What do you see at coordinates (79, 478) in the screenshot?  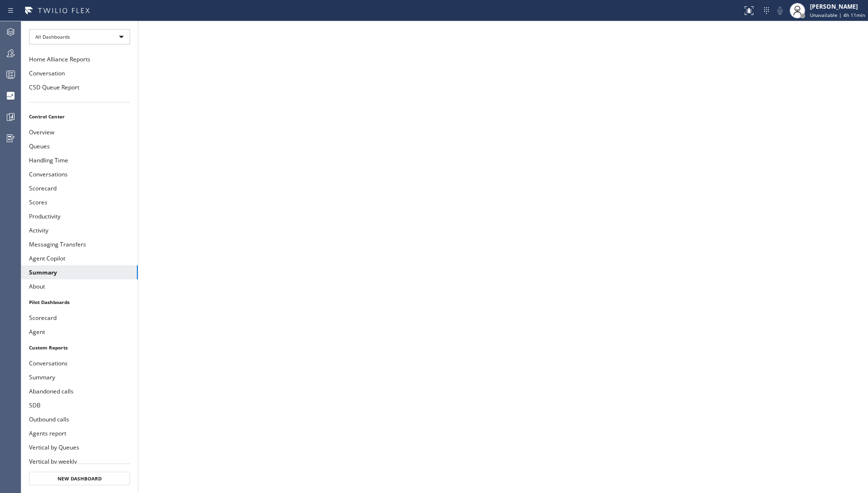 I see `button: New Dashboard` at bounding box center [79, 478].